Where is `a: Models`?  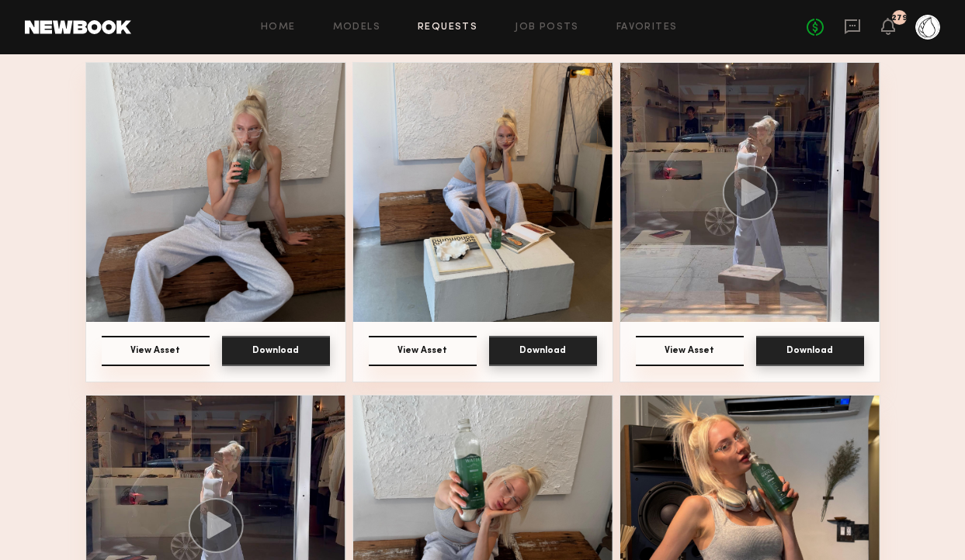 a: Models is located at coordinates (357, 27).